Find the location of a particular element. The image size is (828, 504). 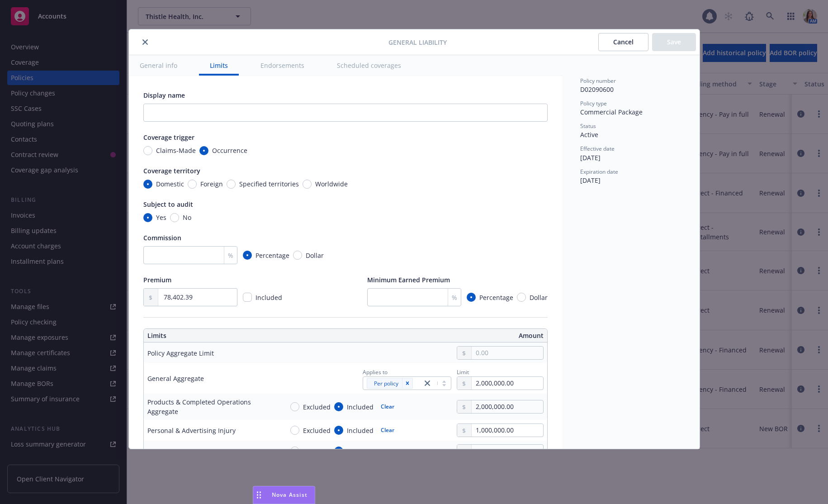

span: Premium is located at coordinates (157, 279).